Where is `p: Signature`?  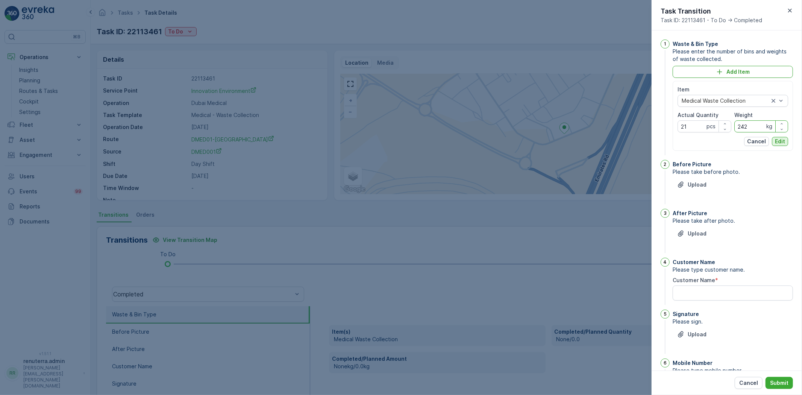 p: Signature is located at coordinates (686, 314).